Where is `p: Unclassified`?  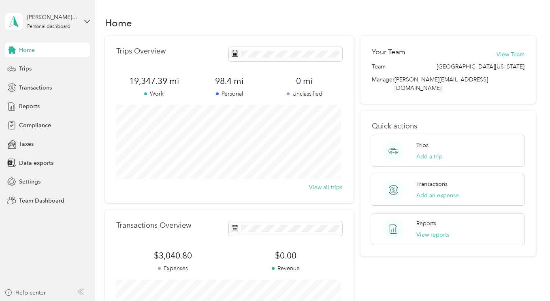
p: Unclassified is located at coordinates (304, 94).